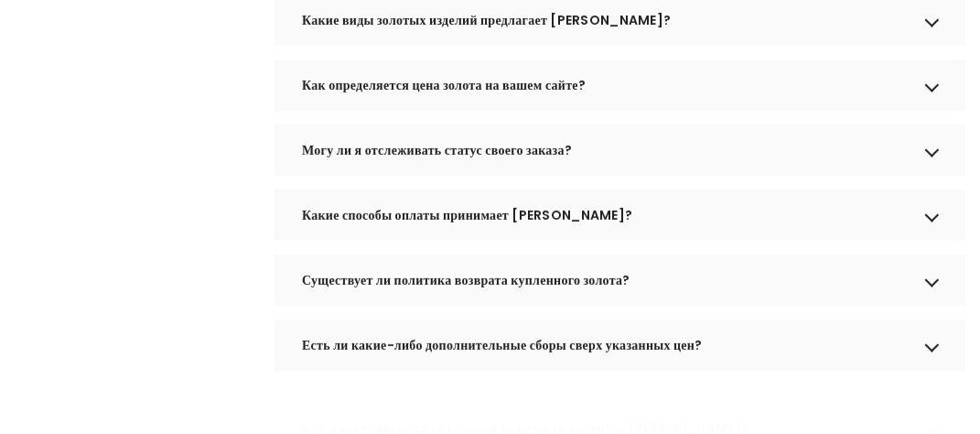  What do you see at coordinates (620, 280) in the screenshot?
I see `div: Существует ли политика возврата купленного золота?` at bounding box center [620, 280].